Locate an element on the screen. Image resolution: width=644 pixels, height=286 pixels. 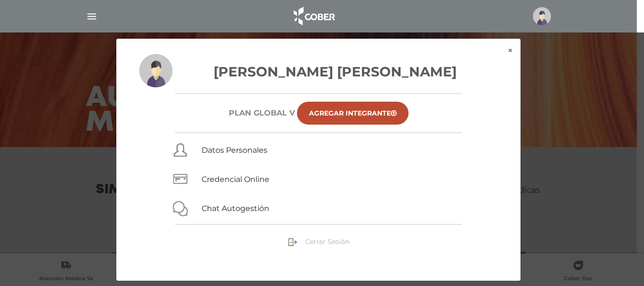
a: Chat Autogestión is located at coordinates (236, 208).